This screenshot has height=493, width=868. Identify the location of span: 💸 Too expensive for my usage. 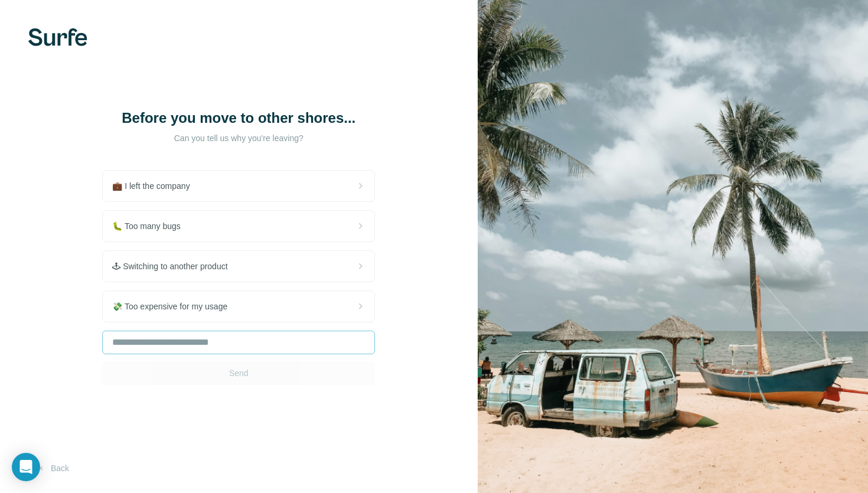
(174, 307).